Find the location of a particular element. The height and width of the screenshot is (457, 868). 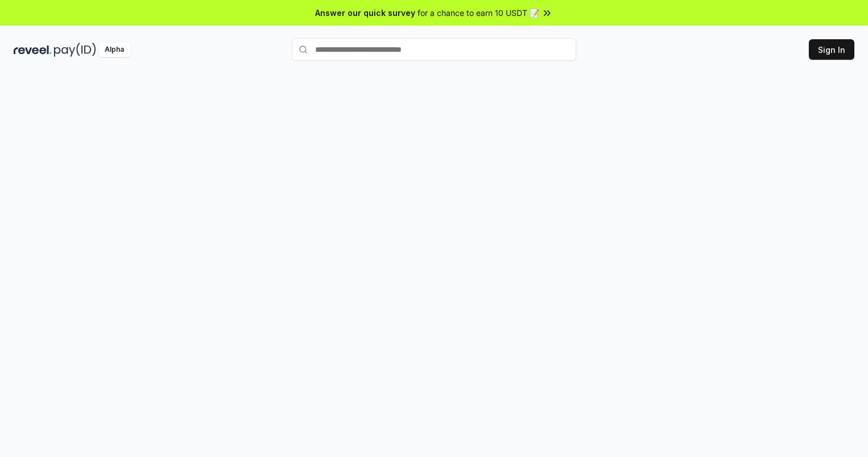

span: Answer our quick survey is located at coordinates (365, 13).